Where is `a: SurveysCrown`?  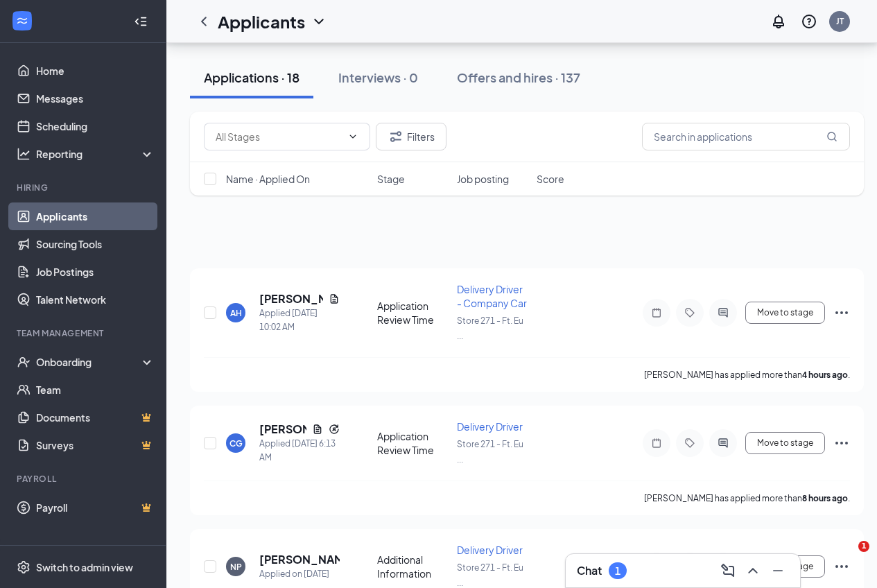 a: SurveysCrown is located at coordinates (95, 445).